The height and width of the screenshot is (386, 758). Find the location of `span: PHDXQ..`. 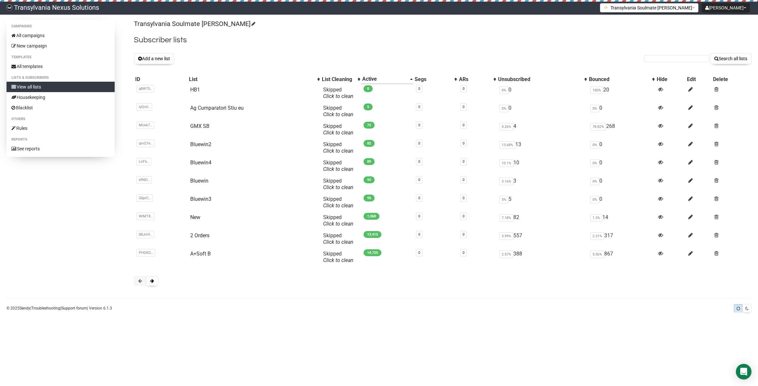

span: PHDXQ.. is located at coordinates (146, 253).